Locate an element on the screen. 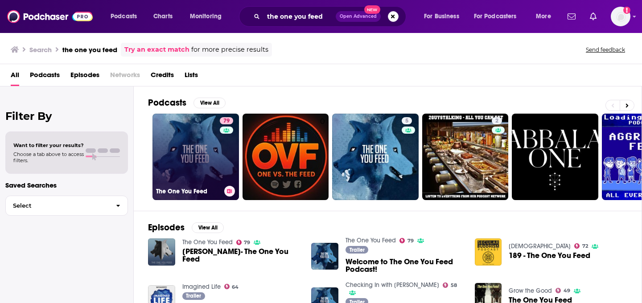  span: Credits is located at coordinates (162, 77).